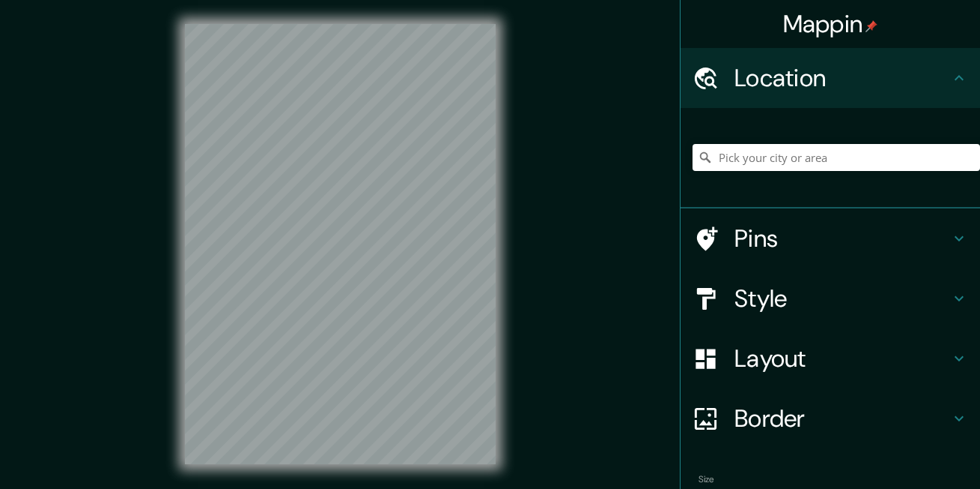 Image resolution: width=980 pixels, height=489 pixels. Describe the element at coordinates (706, 479) in the screenshot. I see `label: Size` at that location.